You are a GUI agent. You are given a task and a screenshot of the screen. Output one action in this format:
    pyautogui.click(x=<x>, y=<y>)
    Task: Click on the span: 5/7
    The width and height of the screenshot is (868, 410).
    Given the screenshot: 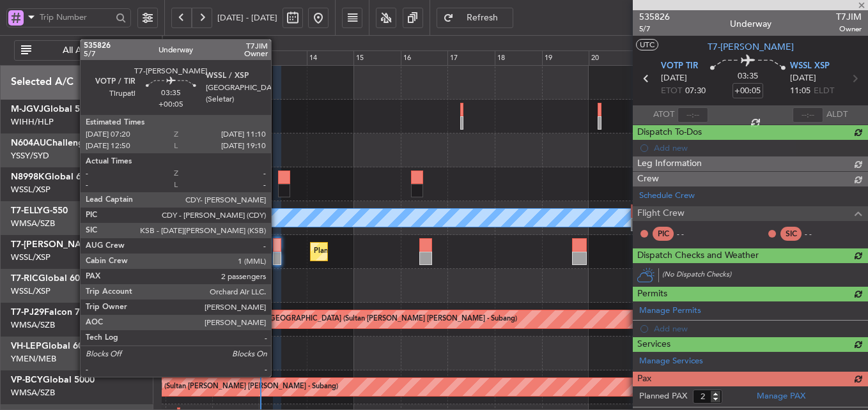 What is the action you would take?
    pyautogui.click(x=655, y=29)
    